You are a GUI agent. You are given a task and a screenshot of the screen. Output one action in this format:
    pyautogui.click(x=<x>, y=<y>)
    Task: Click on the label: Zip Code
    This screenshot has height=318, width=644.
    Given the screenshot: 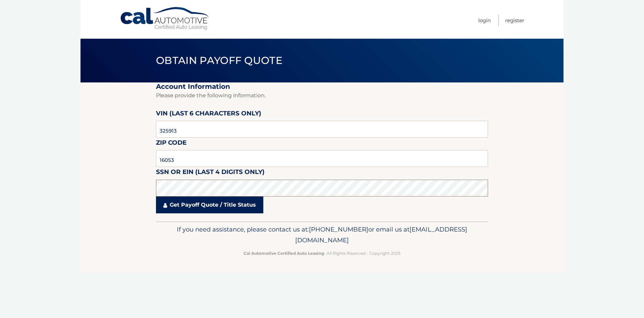 What is the action you would take?
    pyautogui.click(x=171, y=144)
    